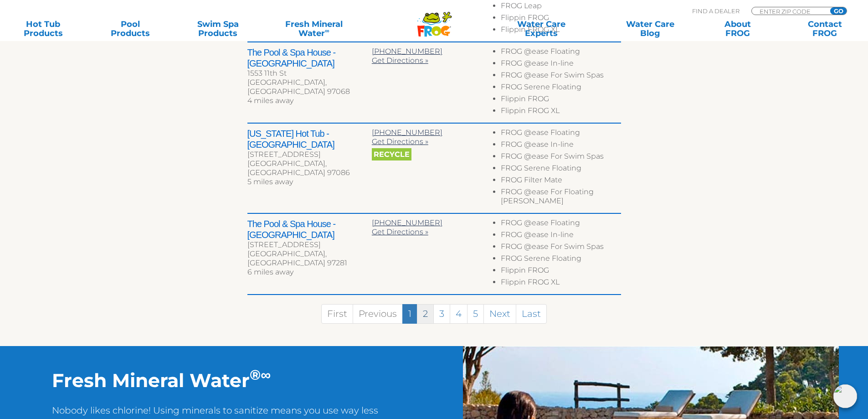 Image resolution: width=868 pixels, height=419 pixels. What do you see at coordinates (43, 29) in the screenshot?
I see `a: Hot TubProducts` at bounding box center [43, 29].